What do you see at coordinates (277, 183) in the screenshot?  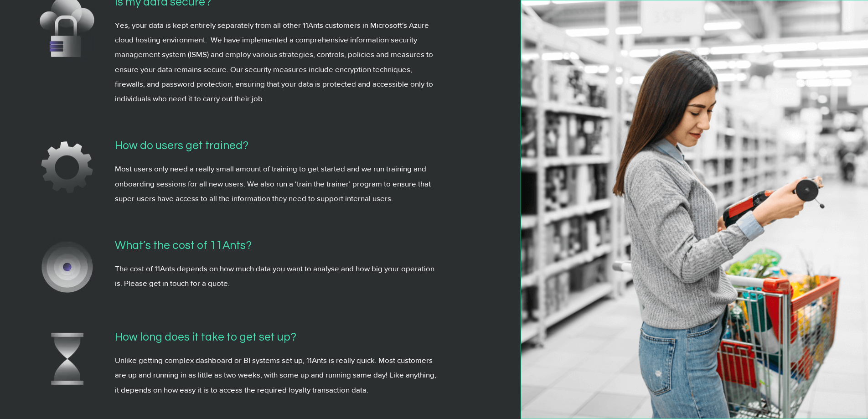 I see `p: Most users only need a really small amount of training to get started and we run training and onb...` at bounding box center [277, 183].